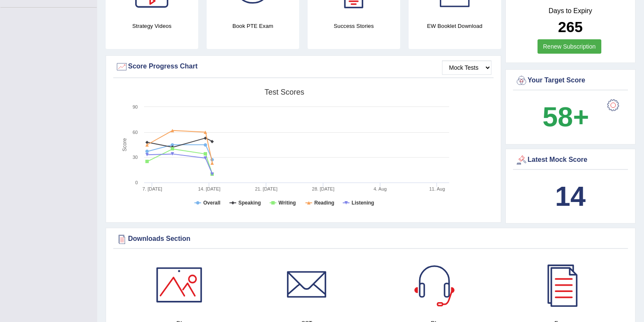  I want to click on text: 30, so click(135, 157).